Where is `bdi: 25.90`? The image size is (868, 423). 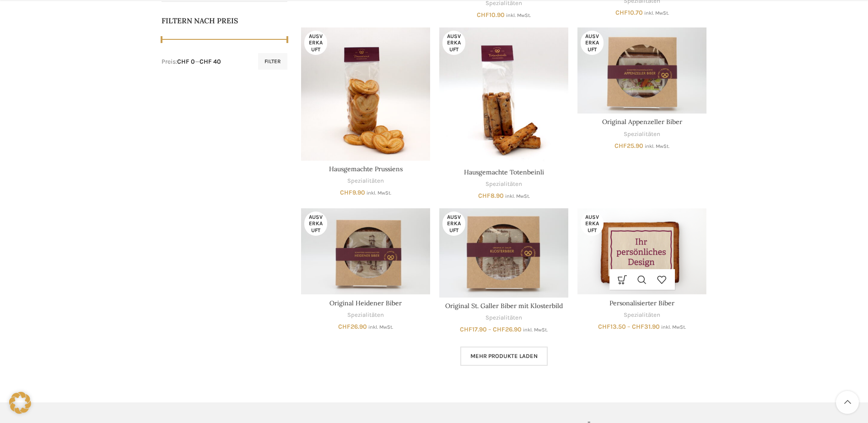 bdi: 25.90 is located at coordinates (628, 146).